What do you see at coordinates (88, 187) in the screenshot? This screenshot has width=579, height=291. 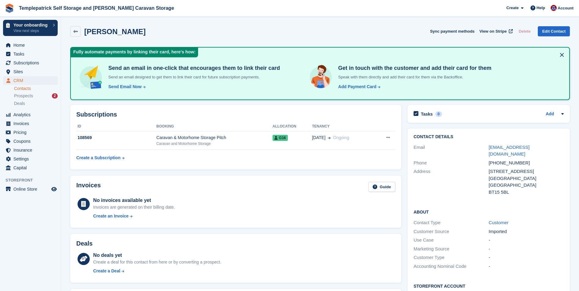 I see `h2: Invoices` at bounding box center [88, 187].